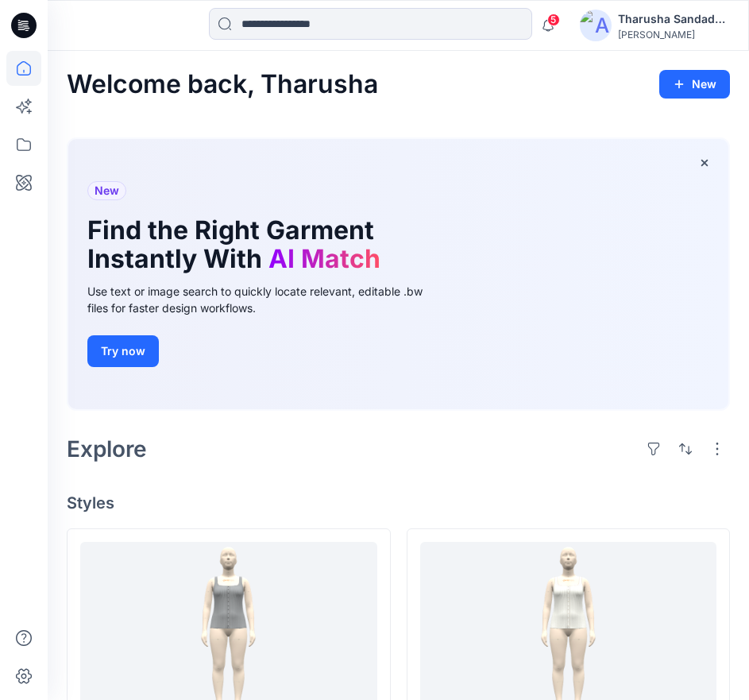 This screenshot has height=700, width=749. I want to click on button: Try now, so click(123, 351).